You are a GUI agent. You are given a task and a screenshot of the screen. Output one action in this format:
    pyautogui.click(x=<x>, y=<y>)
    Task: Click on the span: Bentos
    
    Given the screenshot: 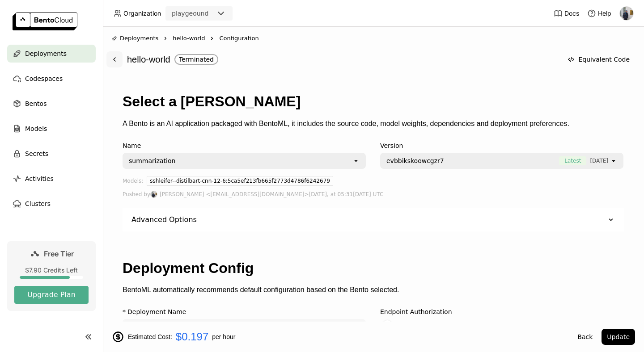 What is the action you would take?
    pyautogui.click(x=36, y=104)
    